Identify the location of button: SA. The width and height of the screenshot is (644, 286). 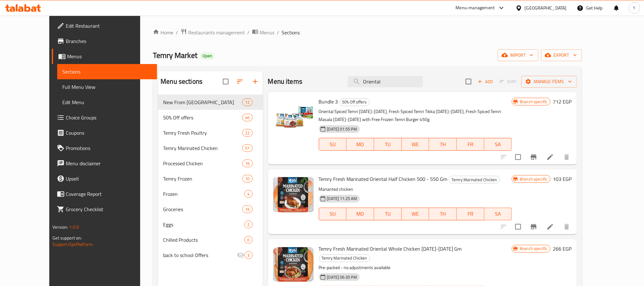
(498, 214).